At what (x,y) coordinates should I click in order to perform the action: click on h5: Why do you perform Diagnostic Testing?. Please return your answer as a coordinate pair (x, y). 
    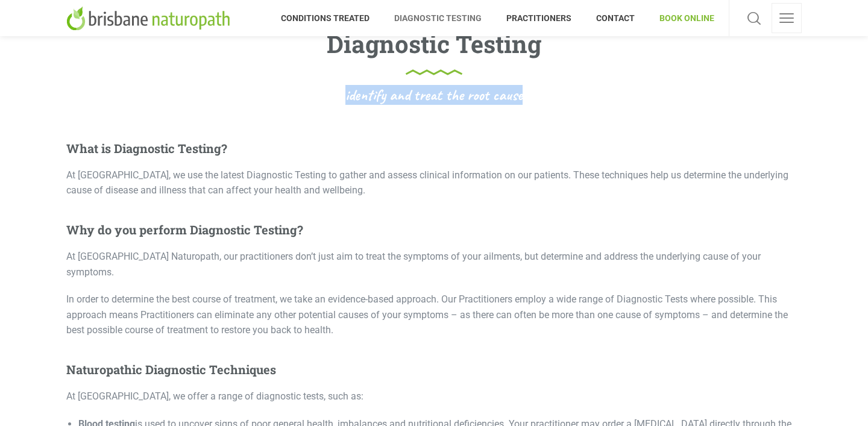
    Looking at the image, I should click on (434, 230).